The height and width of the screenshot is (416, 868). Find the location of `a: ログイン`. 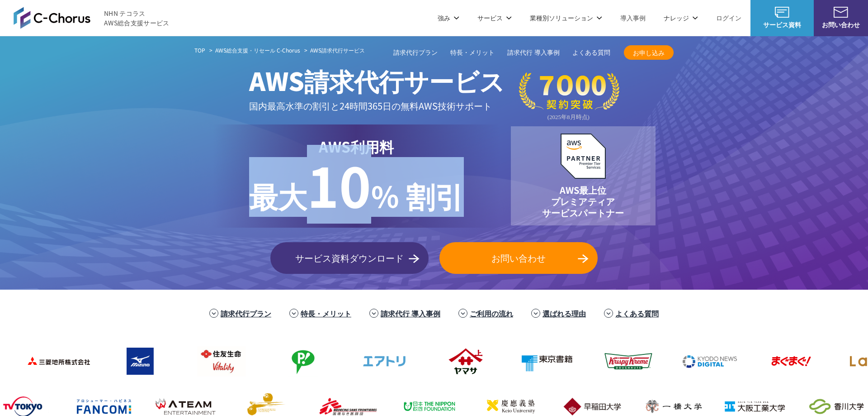

a: ログイン is located at coordinates (729, 18).